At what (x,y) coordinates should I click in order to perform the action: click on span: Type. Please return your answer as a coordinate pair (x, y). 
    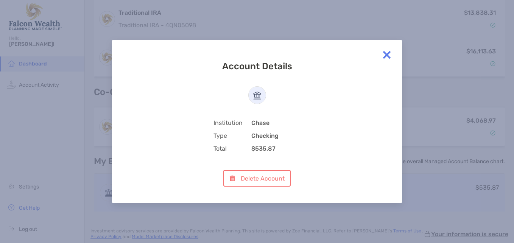
    Looking at the image, I should click on (233, 136).